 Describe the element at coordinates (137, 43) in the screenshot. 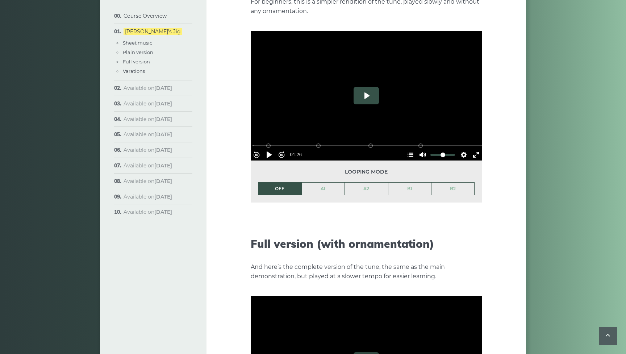

I see `a: Sheet music` at that location.